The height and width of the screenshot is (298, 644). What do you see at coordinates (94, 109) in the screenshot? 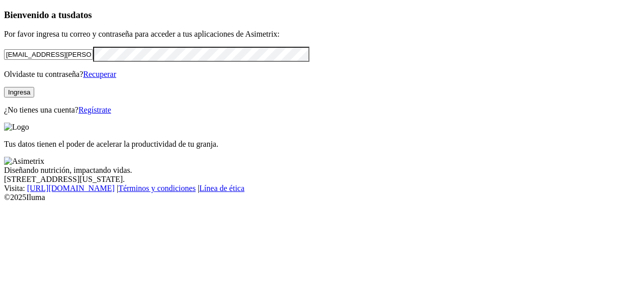
I see `a: Regístrate` at bounding box center [94, 109].